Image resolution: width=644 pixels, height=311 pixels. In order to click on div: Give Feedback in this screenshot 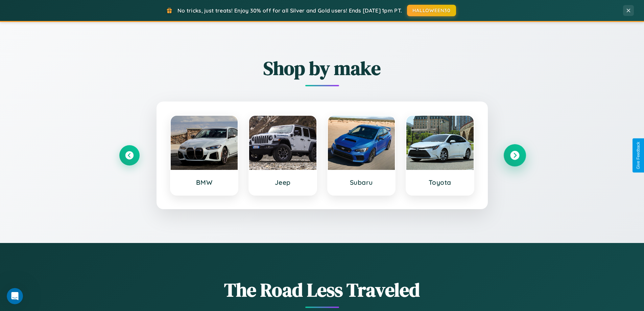, I will do `click(638, 155)`.